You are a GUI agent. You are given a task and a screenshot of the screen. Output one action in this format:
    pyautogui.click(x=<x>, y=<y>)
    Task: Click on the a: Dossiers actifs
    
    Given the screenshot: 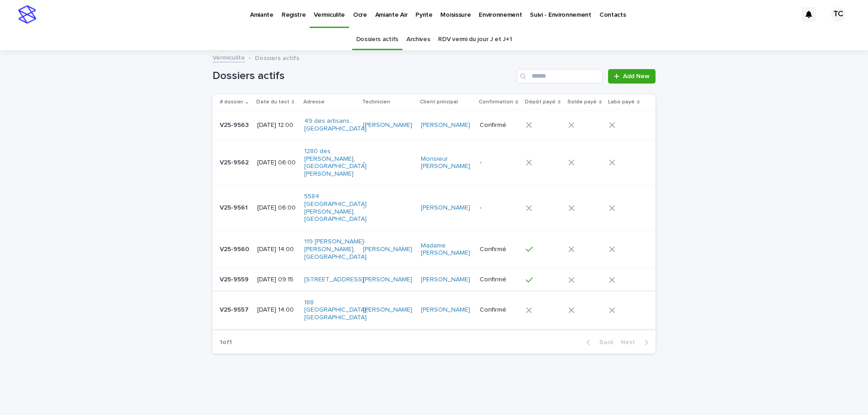 What is the action you would take?
    pyautogui.click(x=377, y=39)
    